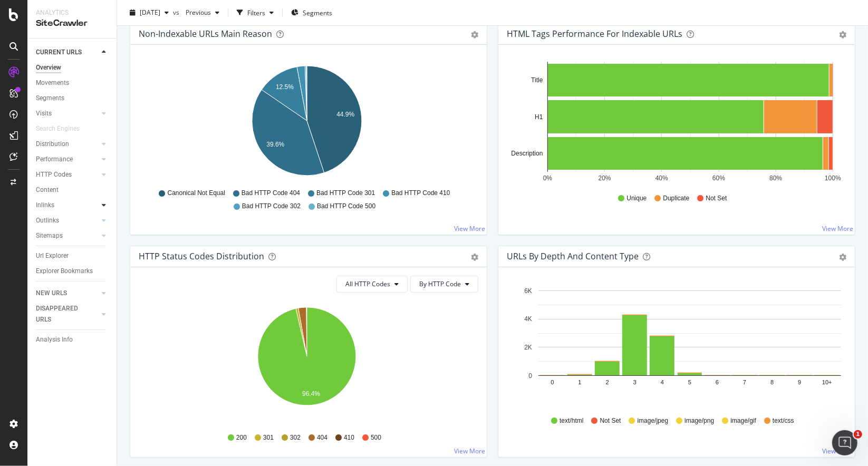 This screenshot has height=466, width=868. I want to click on text: 80%, so click(776, 178).